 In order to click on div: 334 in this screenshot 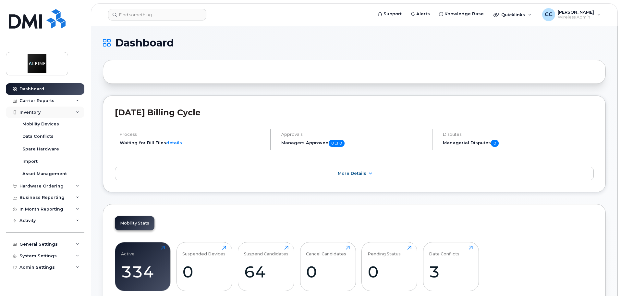, I will do `click(143, 271)`.